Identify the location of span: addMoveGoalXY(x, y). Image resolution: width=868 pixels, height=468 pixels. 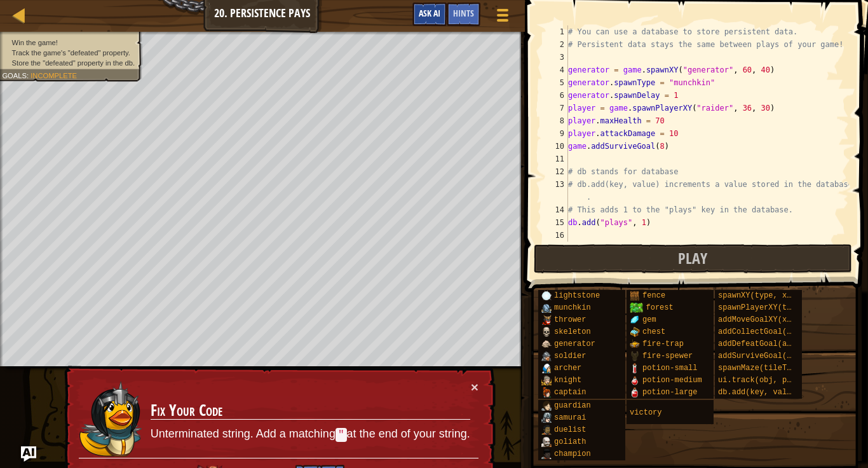
(762, 320).